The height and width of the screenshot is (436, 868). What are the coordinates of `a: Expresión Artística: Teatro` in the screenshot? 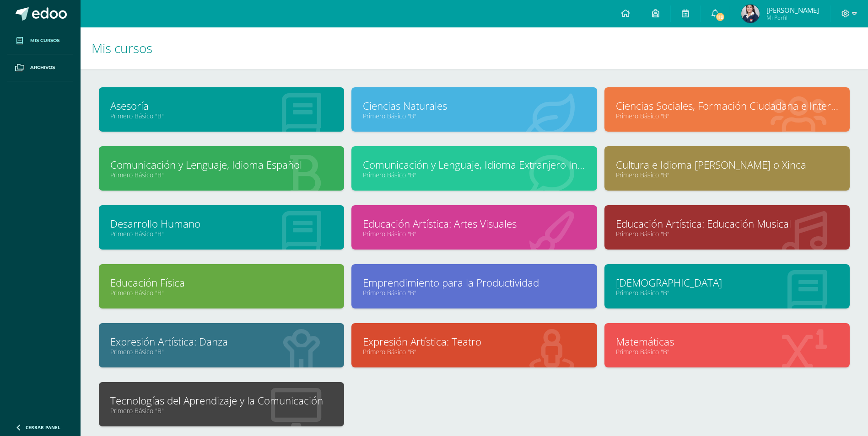 It's located at (474, 342).